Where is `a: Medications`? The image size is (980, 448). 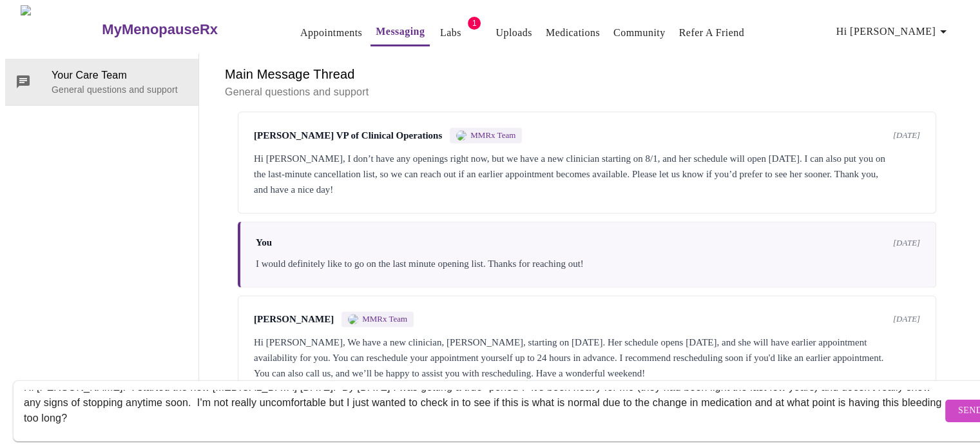 a: Medications is located at coordinates (573, 33).